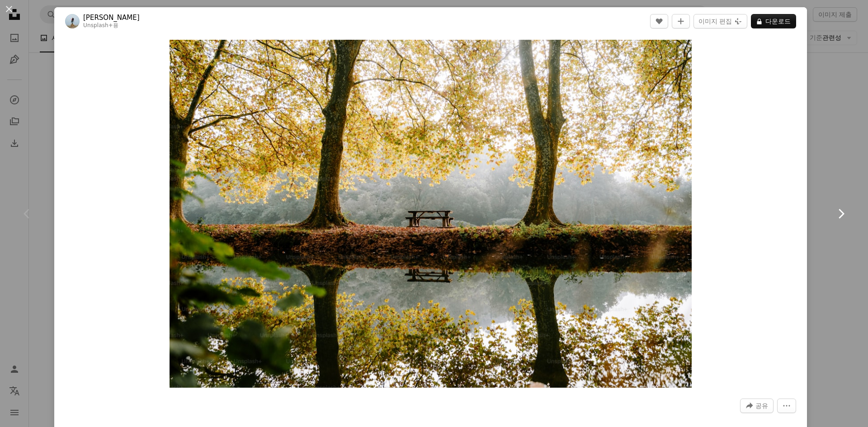 This screenshot has width=868, height=427. Describe the element at coordinates (430, 214) in the screenshot. I see `img: 호수 옆 숲 한가운데에 앉아 있는 벤치` at that location.